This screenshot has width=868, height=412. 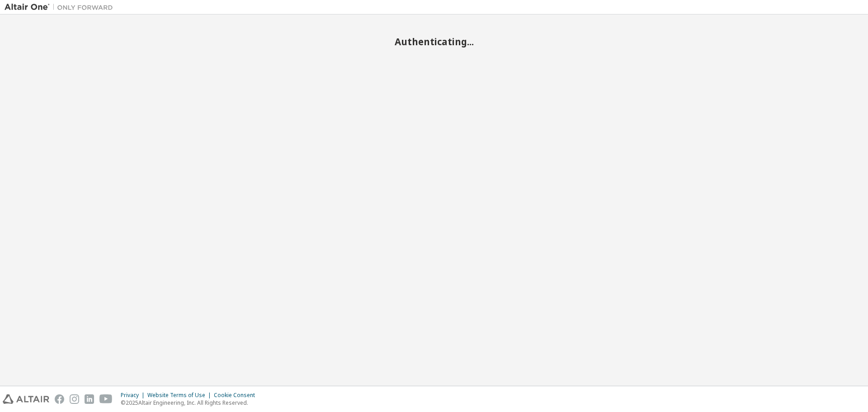 I want to click on div: Cookie Consent, so click(x=237, y=395).